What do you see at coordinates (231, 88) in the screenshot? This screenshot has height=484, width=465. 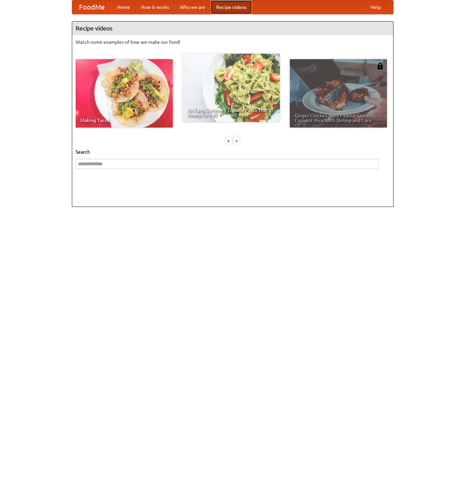 I see `a: An Easy, Summery Tomato Pasta That's Ready for Fall` at bounding box center [231, 88].